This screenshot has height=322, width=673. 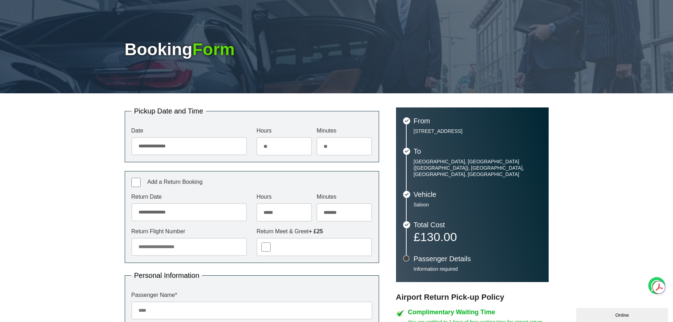 I want to click on div: Online, so click(x=46, y=8).